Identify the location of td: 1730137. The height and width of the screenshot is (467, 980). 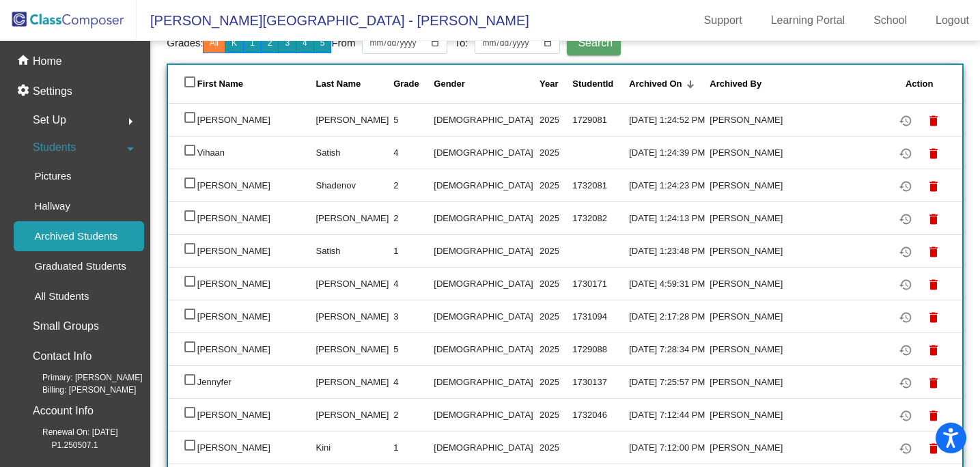
(600, 382).